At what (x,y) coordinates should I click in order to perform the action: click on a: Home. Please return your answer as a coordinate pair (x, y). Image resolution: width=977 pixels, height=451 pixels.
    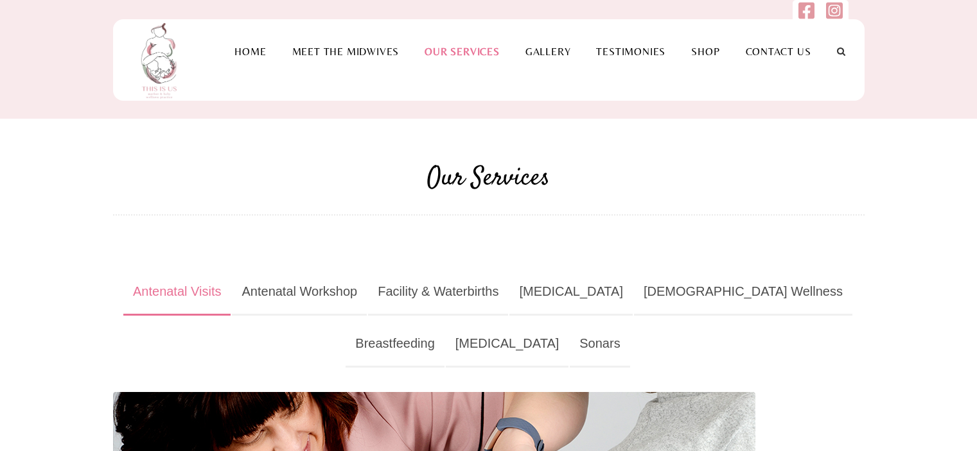
    Looking at the image, I should click on (250, 51).